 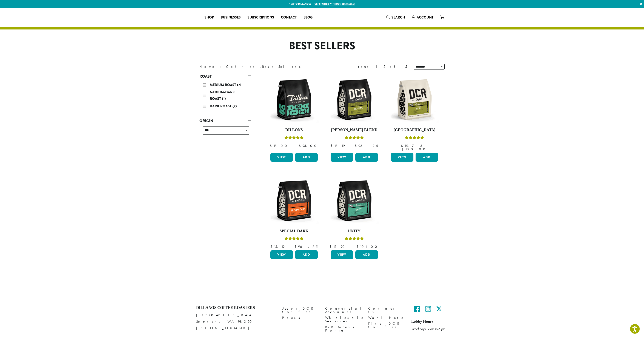 I want to click on a: Coffee, so click(x=241, y=66).